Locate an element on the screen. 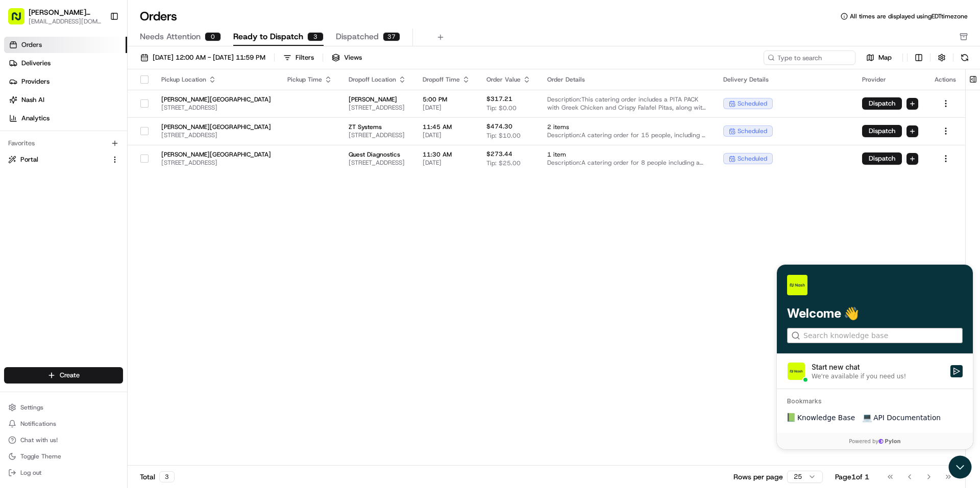 Image resolution: width=980 pixels, height=488 pixels. div: Provider is located at coordinates (890, 80).